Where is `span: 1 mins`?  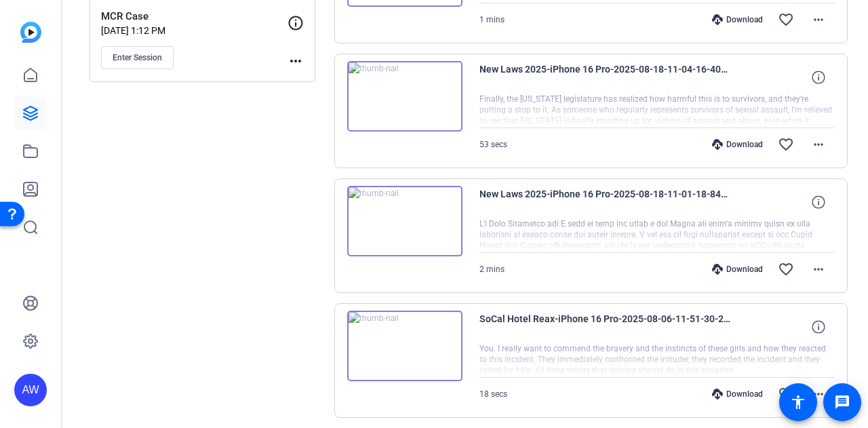
span: 1 mins is located at coordinates (492, 19).